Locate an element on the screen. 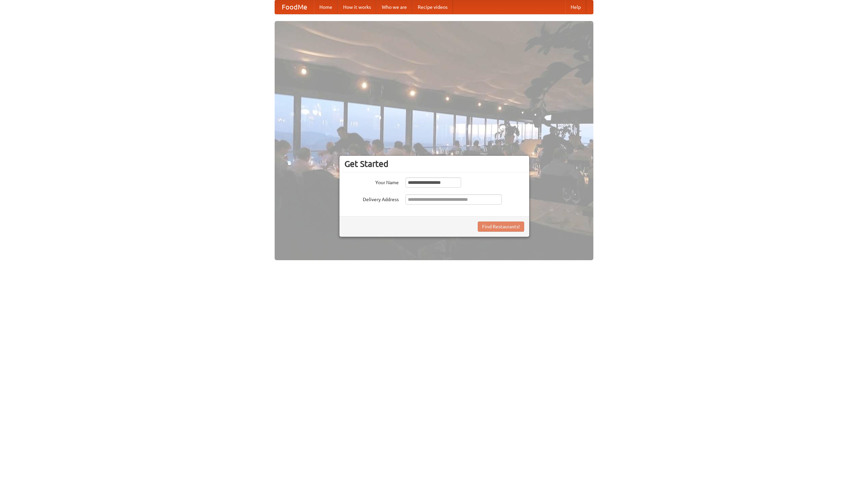 The width and height of the screenshot is (868, 480). label: Your Name is located at coordinates (372, 182).